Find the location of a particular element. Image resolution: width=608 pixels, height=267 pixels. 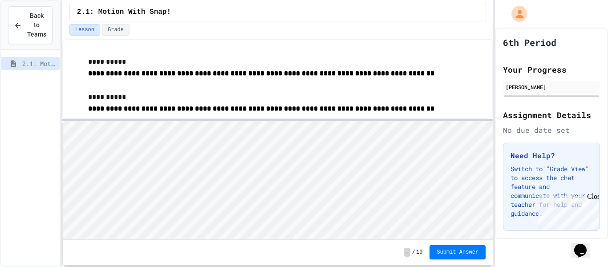

p: Switch to "Grade View" to access the chat feature and communicate with your teacher for help and ... is located at coordinates (551, 191).